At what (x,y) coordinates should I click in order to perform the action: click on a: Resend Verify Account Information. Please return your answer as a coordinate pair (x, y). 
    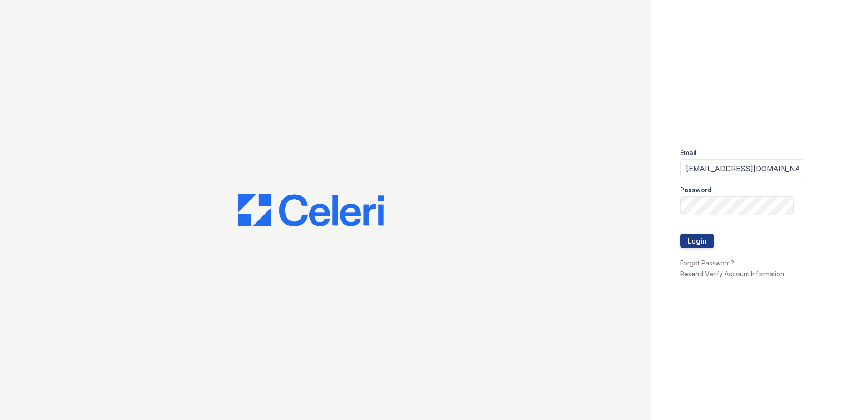
    Looking at the image, I should click on (732, 274).